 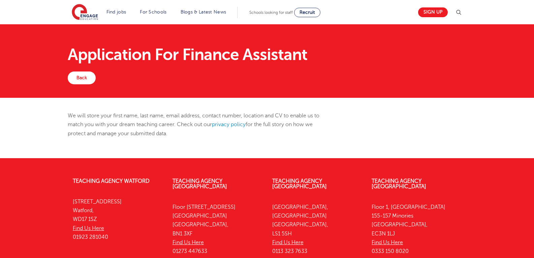 I want to click on a: Recruit, so click(x=307, y=12).